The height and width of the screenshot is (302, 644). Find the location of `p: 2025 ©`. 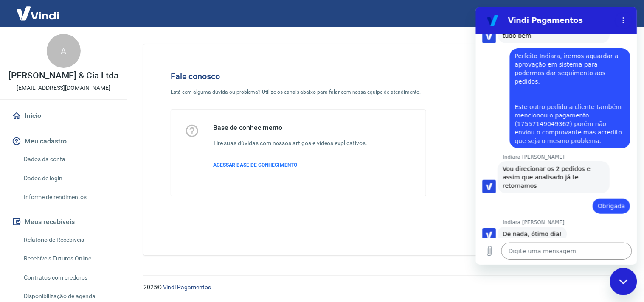

p: 2025 © is located at coordinates (384, 287).